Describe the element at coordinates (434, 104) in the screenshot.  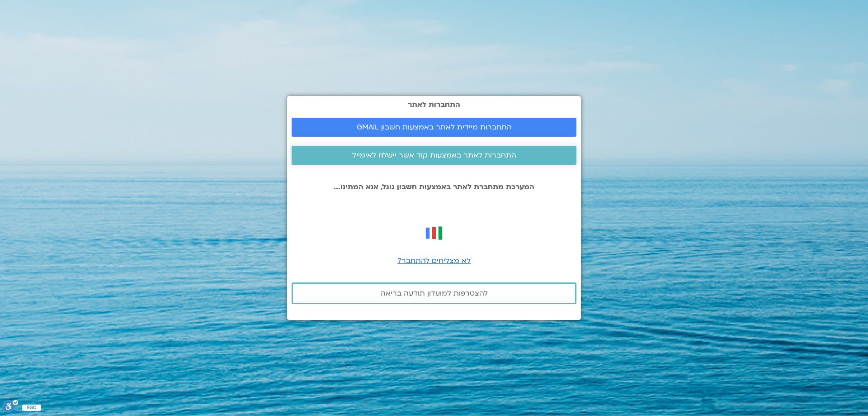
I see `h2: התחברות לאתר` at that location.